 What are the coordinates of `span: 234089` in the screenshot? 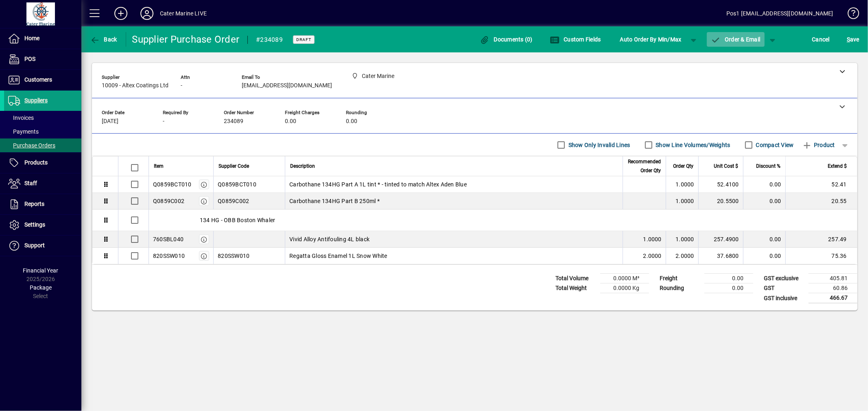 It's located at (233, 121).